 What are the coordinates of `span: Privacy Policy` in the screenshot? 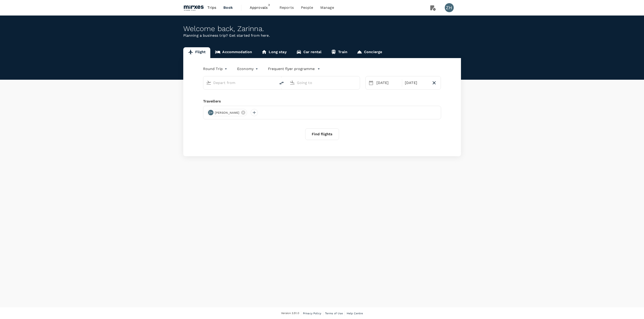 It's located at (312, 313).